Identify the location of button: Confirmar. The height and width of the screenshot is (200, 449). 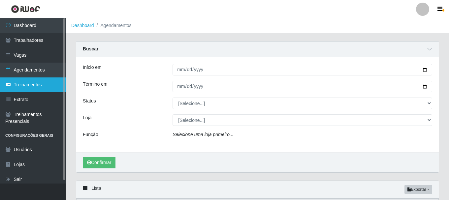
(99, 163).